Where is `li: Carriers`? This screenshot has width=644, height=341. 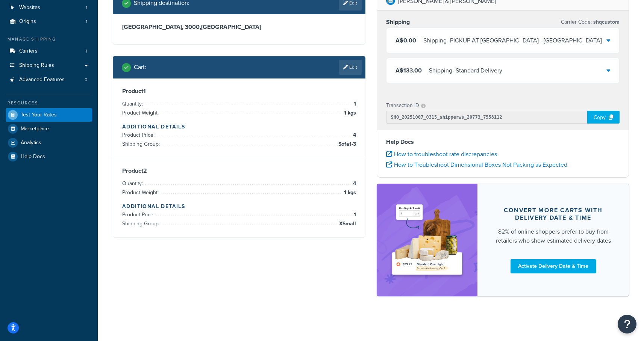
li: Carriers is located at coordinates (49, 51).